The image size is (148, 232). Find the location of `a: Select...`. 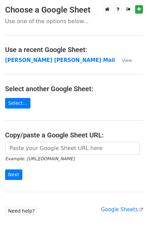

a: Select... is located at coordinates (18, 103).